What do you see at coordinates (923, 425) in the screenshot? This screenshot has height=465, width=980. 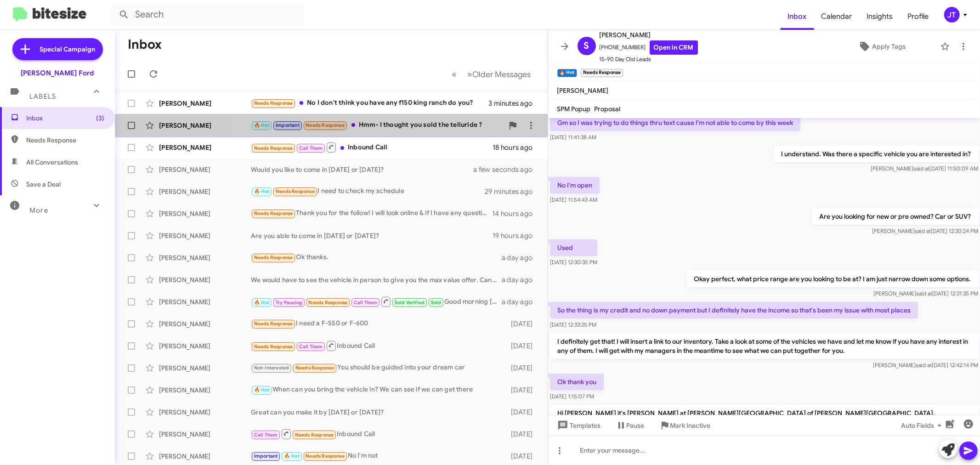 I see `button: Auto Fields` at bounding box center [923, 425].